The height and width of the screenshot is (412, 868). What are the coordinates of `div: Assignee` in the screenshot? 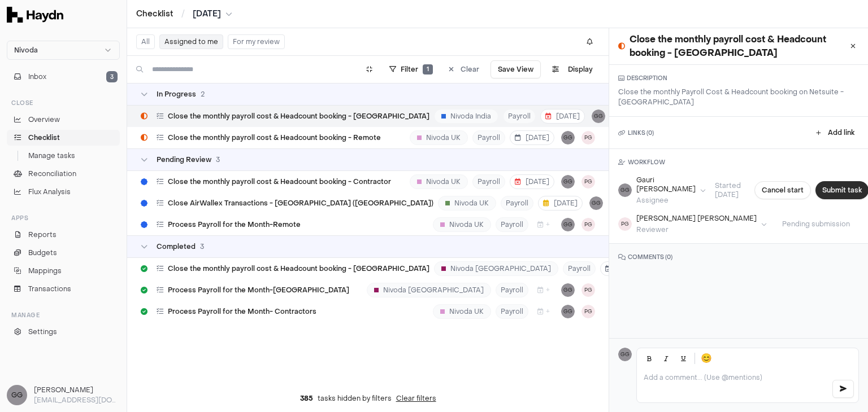 It's located at (666, 200).